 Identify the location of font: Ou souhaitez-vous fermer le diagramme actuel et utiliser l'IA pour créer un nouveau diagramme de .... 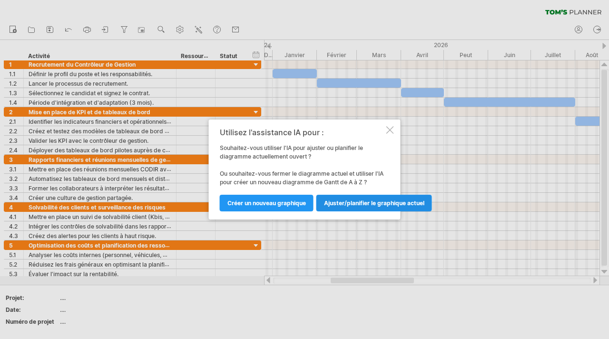
(302, 177).